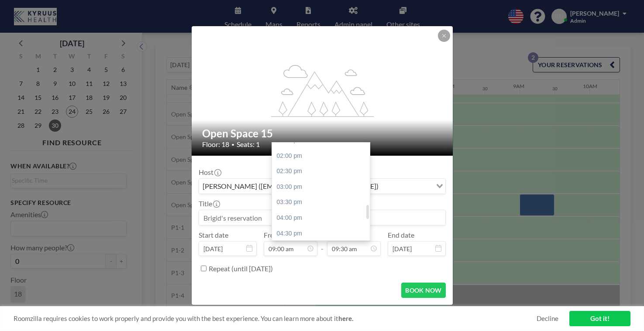  Describe the element at coordinates (210, 172) in the screenshot. I see `label: Host` at that location.